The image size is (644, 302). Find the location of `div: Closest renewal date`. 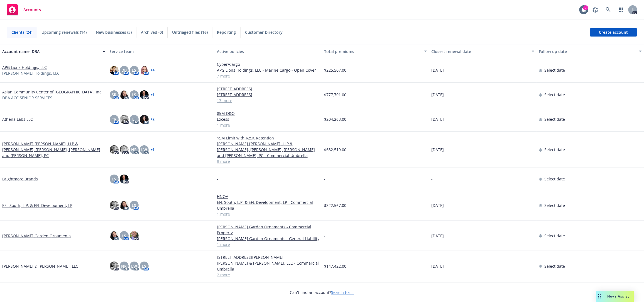

div: Closest renewal date is located at coordinates (480, 51).